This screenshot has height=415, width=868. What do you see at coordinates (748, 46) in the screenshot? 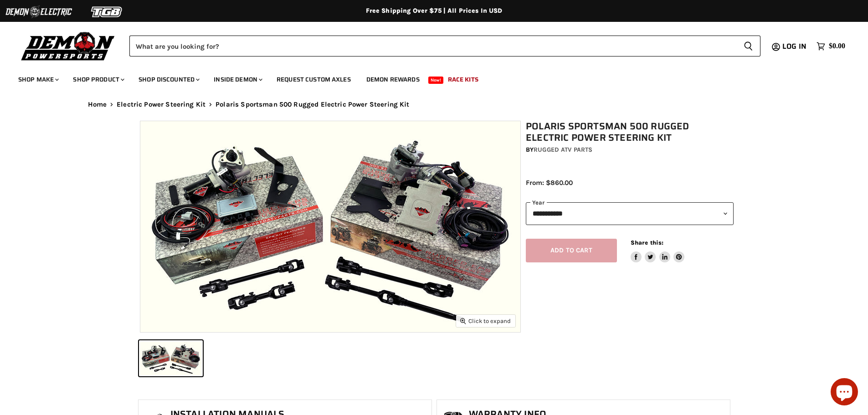
I see `button: Search` at bounding box center [748, 46].